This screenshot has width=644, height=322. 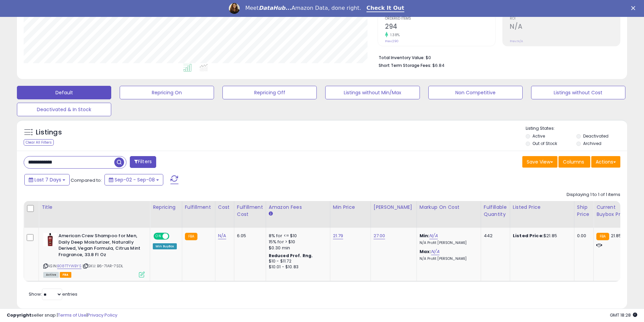 I want to click on div: Amazon Fees, so click(x=298, y=207).